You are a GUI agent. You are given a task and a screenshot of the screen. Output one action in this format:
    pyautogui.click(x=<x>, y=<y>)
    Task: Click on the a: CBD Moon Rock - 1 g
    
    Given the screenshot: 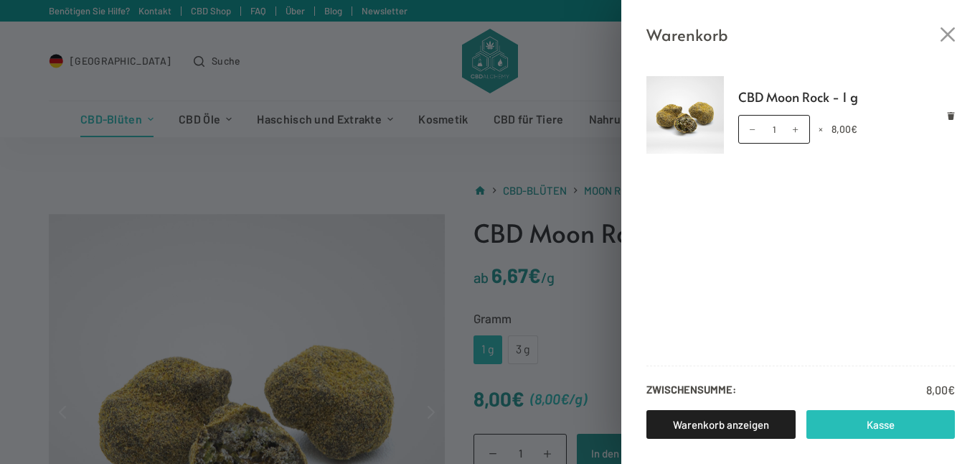 What is the action you would take?
    pyautogui.click(x=846, y=97)
    